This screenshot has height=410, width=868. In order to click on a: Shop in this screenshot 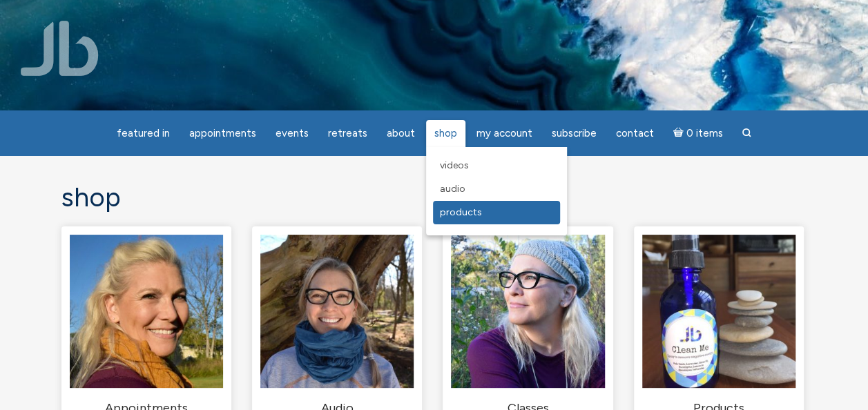, I will do `click(445, 133)`.